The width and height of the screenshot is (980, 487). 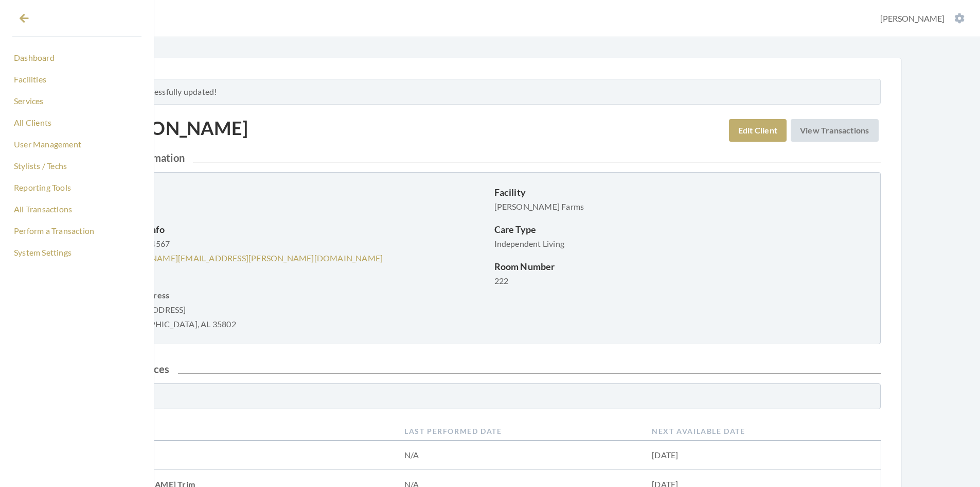 I want to click on a: Services, so click(x=77, y=101).